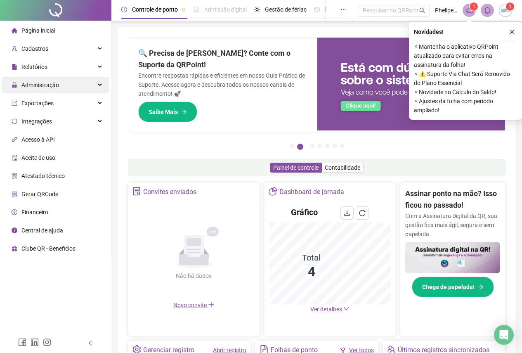  Describe the element at coordinates (346, 309) in the screenshot. I see `span: down` at that location.